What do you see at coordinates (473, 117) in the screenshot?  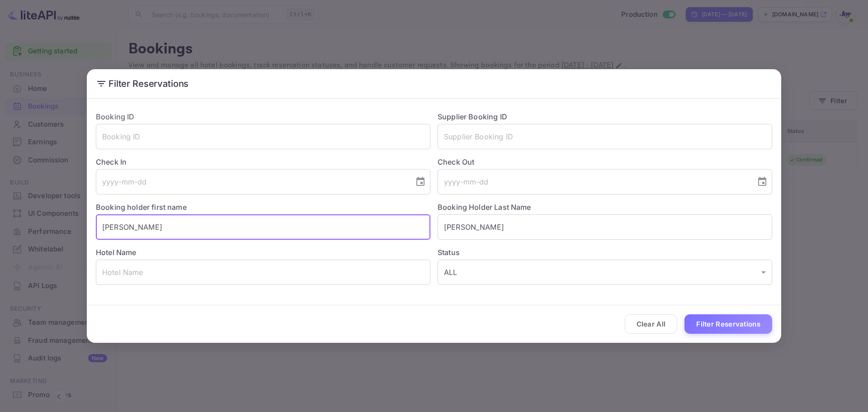 I see `label: Supplier Booking ID` at bounding box center [473, 117].